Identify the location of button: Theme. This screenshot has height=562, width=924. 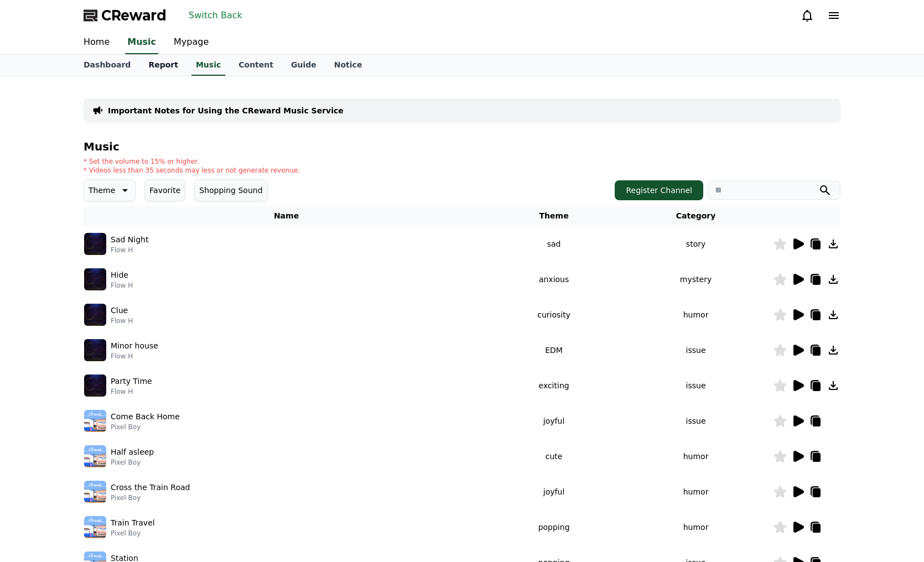
(109, 190).